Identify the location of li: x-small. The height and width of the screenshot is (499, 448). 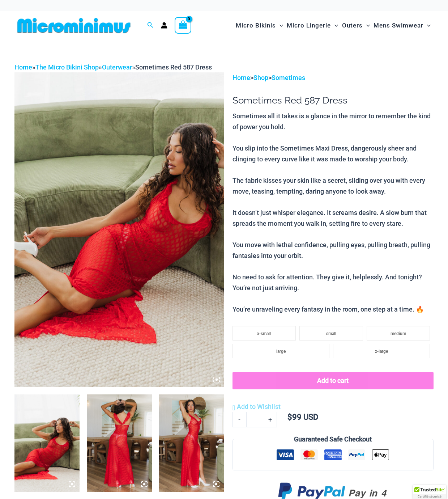
(264, 334).